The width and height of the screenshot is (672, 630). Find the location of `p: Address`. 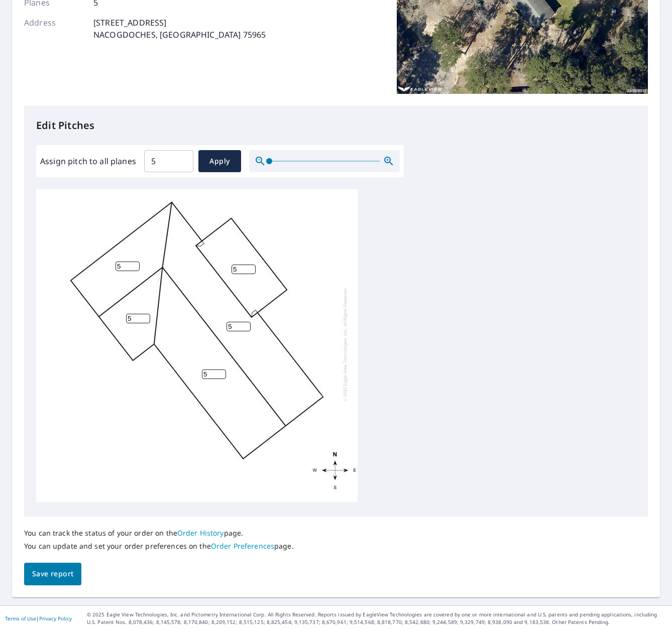

p: Address is located at coordinates (54, 28).